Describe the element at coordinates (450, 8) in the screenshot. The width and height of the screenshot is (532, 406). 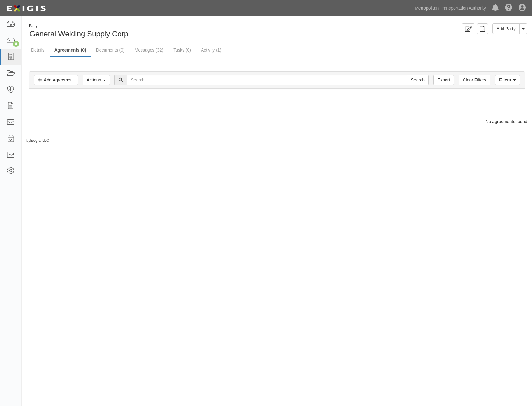
I see `a: Metropolitan Transportation Authority` at that location.